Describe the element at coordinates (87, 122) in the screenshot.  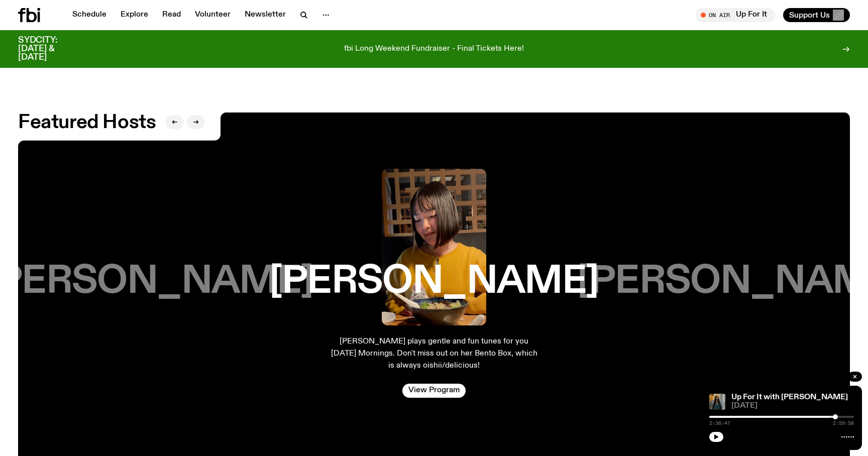
I see `h2: Featured Hosts` at that location.